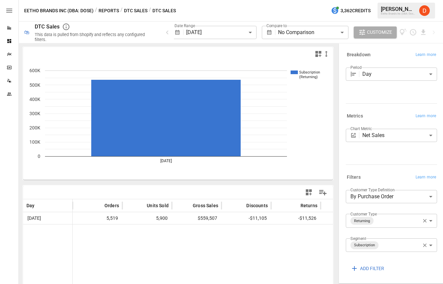 The width and height of the screenshot is (443, 284). I want to click on text: 300K, so click(35, 113).